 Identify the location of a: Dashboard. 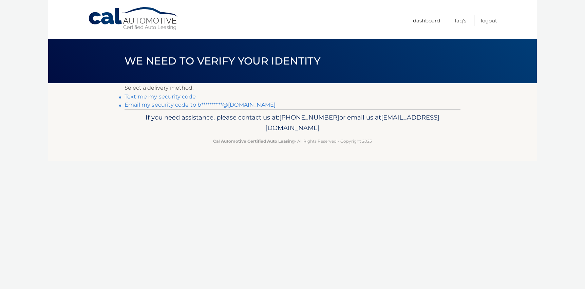
(426, 20).